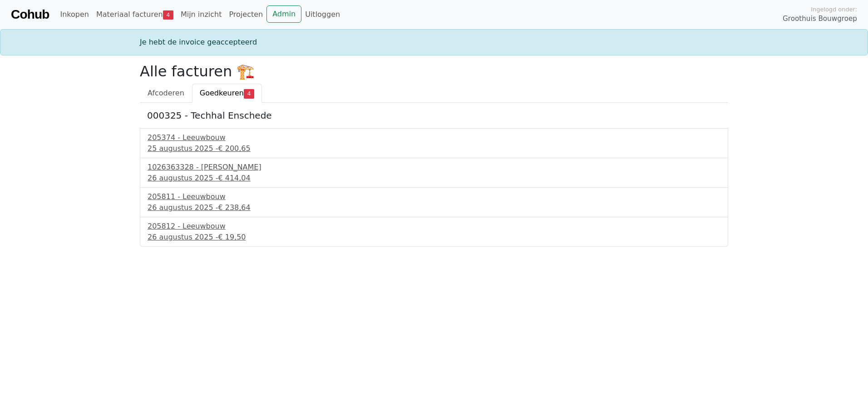 The width and height of the screenshot is (868, 420). I want to click on span: Afcoderen, so click(166, 92).